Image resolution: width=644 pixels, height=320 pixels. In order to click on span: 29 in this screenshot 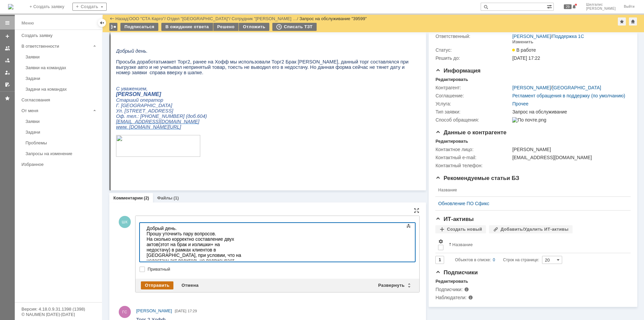, I will do `click(568, 7)`.